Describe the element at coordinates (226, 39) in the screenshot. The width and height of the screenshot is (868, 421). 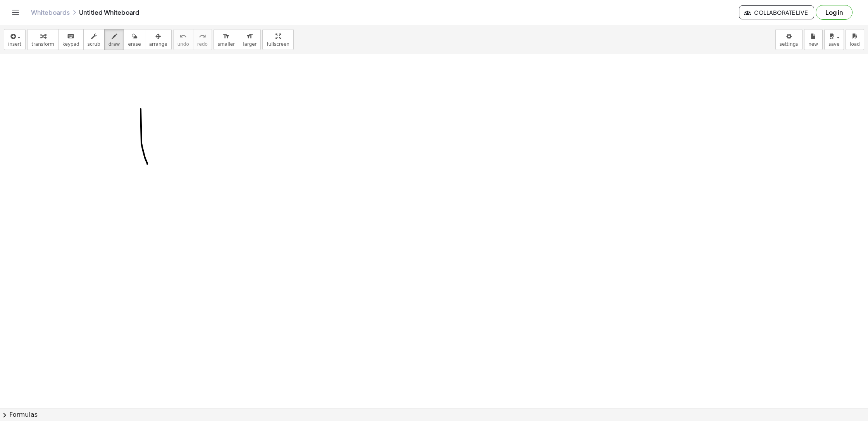
I see `button: format_sizesmaller` at that location.